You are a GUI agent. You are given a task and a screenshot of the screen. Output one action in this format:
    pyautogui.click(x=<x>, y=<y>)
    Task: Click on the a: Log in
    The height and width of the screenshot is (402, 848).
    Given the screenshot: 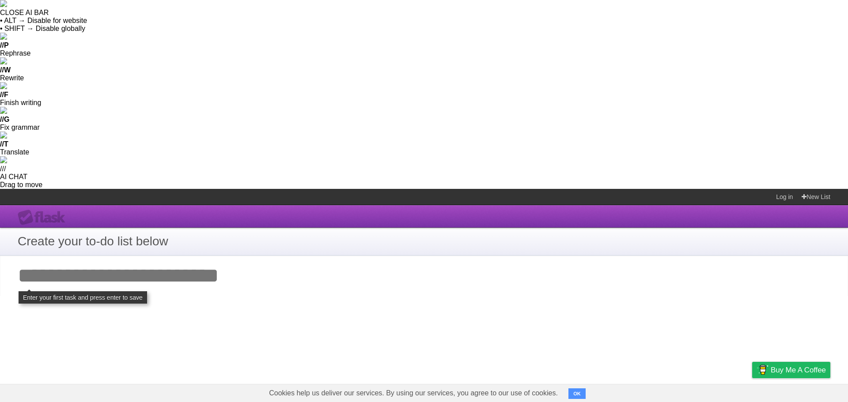 What is the action you would take?
    pyautogui.click(x=784, y=197)
    